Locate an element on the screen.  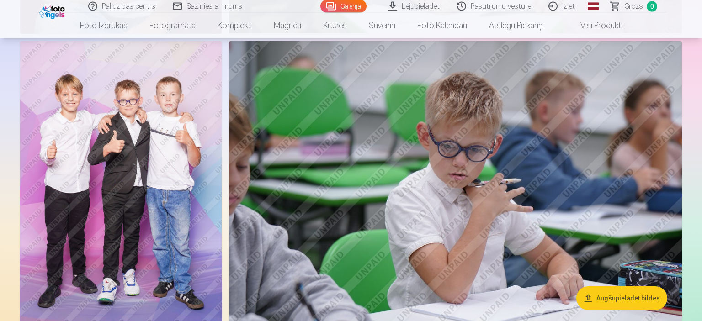
a: Magnēti is located at coordinates (288, 26).